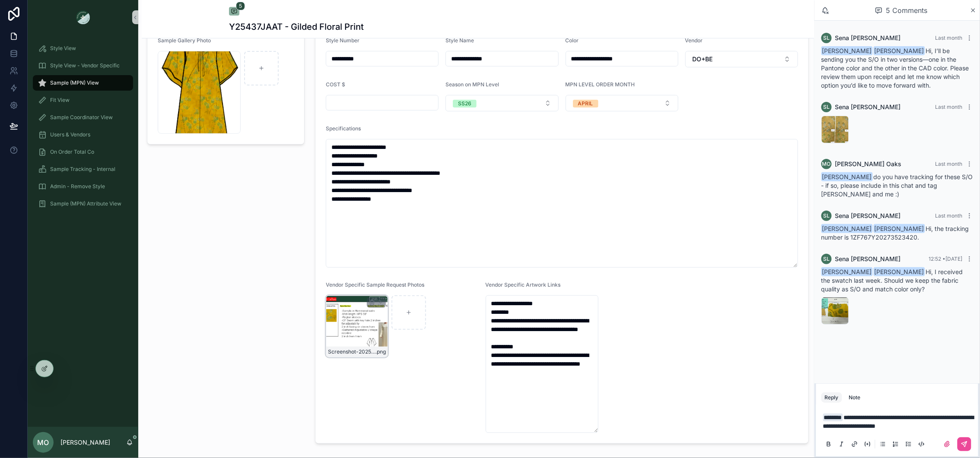  What do you see at coordinates (831, 398) in the screenshot?
I see `button: Reply` at bounding box center [831, 398].